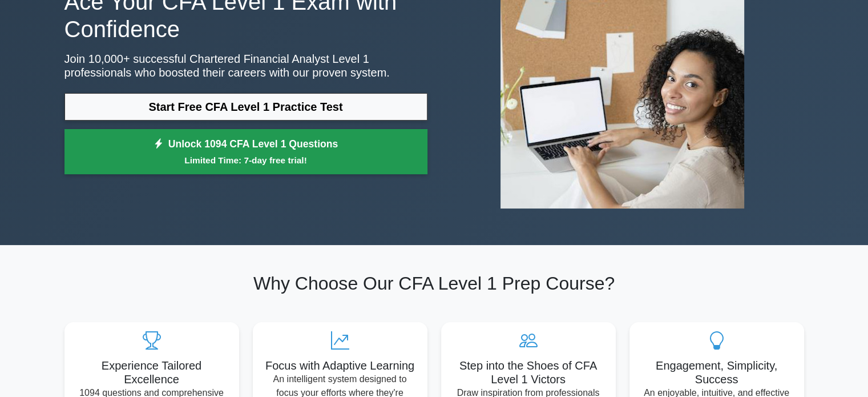 Image resolution: width=868 pixels, height=397 pixels. What do you see at coordinates (340, 365) in the screenshot?
I see `h5: Focus with Adaptive Learning` at bounding box center [340, 365].